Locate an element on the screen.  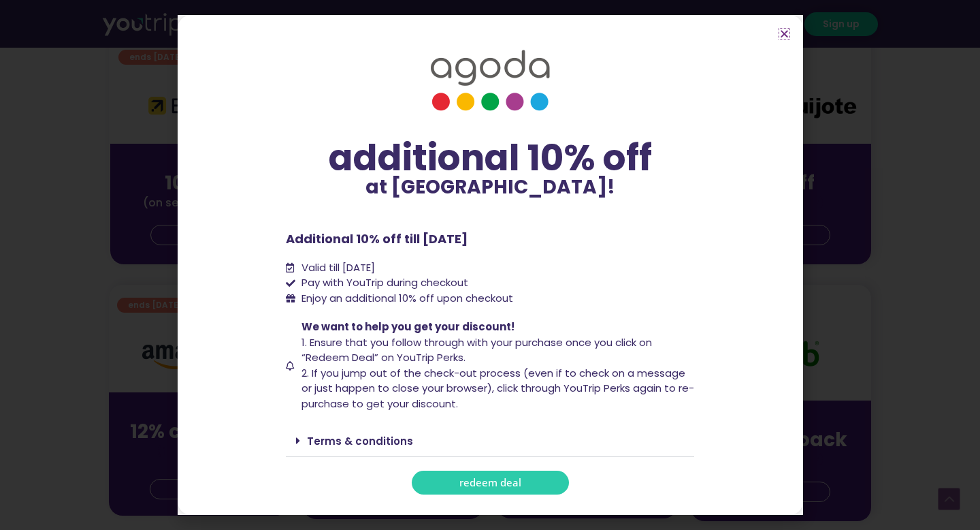
span: Enjoy an additional 10% off upon checkout is located at coordinates (407, 298).